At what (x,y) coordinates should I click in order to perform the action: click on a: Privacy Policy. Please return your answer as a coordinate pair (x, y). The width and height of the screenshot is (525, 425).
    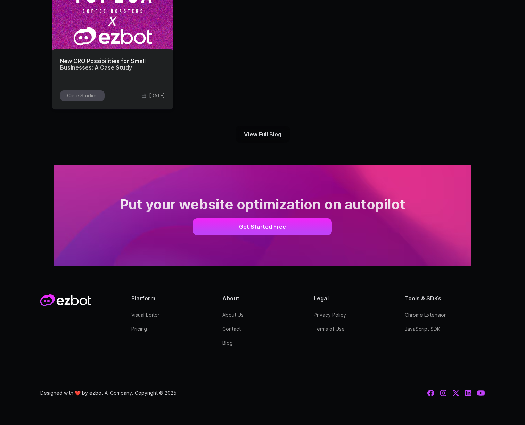
    Looking at the image, I should click on (330, 315).